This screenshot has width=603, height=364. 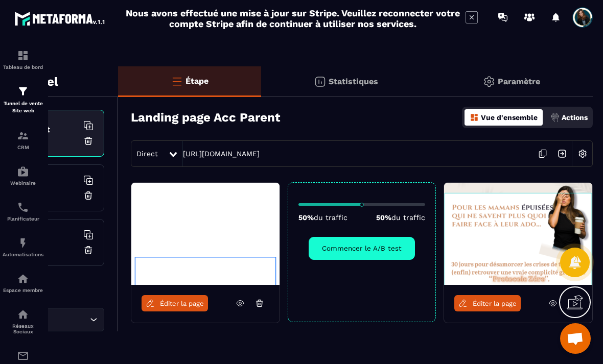 I want to click on img: stats.20deebd0.svg, so click(x=320, y=81).